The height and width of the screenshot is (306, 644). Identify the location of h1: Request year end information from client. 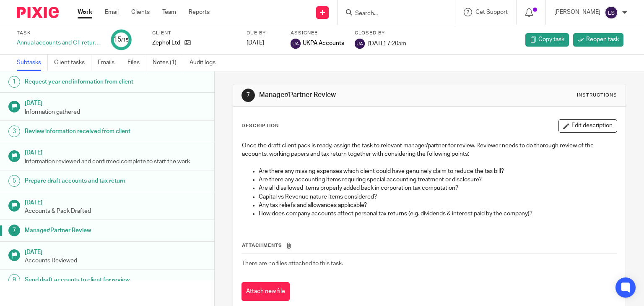
(85, 82).